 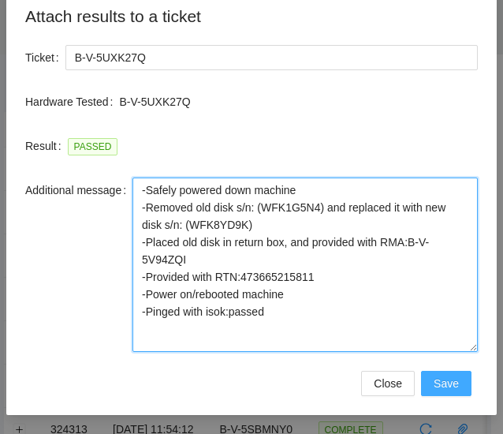 I want to click on h2: Attach results to a ticket, so click(x=252, y=16).